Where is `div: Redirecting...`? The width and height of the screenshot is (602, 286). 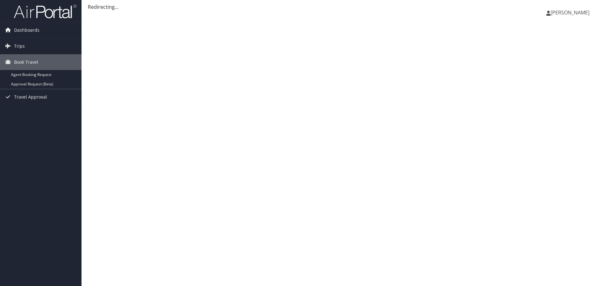
div: Redirecting... is located at coordinates (342, 7).